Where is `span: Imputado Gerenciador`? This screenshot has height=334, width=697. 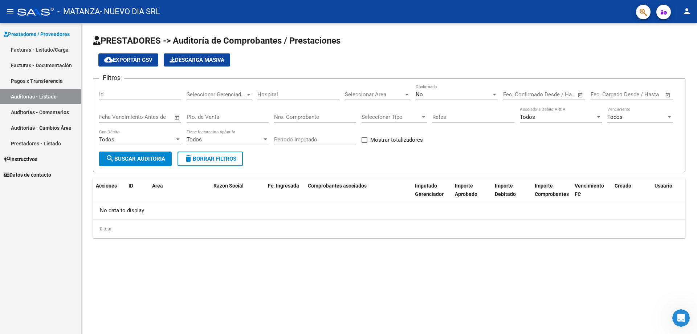
span: Imputado Gerenciador is located at coordinates (429, 190).